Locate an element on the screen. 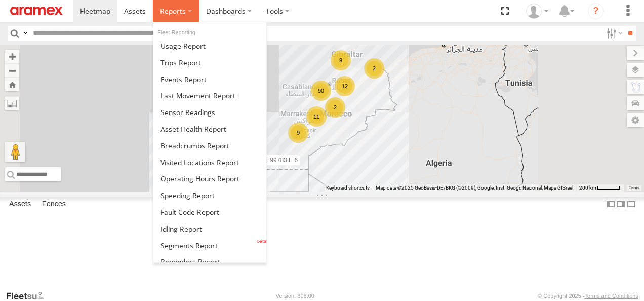 The width and height of the screenshot is (644, 301). label: Assets is located at coordinates (20, 204).